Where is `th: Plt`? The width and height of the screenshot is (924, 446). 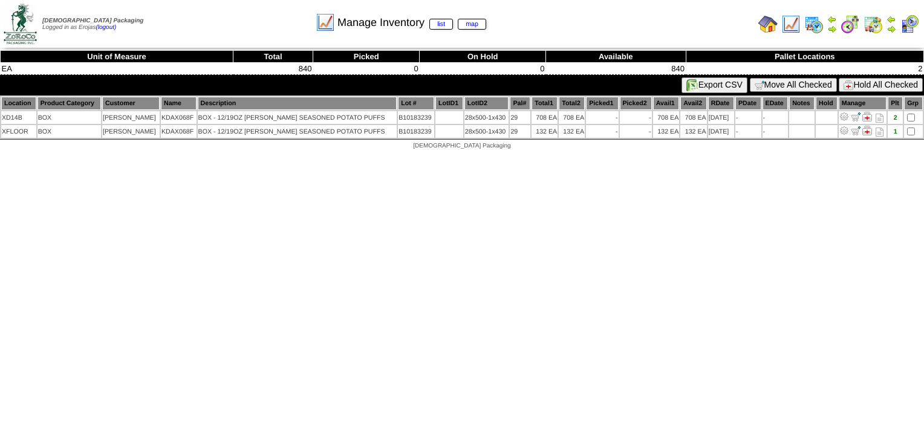
th: Plt is located at coordinates (895, 103).